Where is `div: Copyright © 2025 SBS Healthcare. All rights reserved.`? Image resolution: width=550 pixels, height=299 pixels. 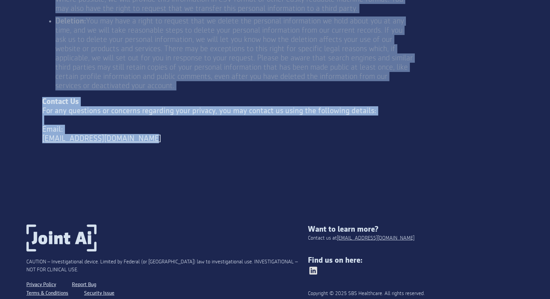 div: Copyright © 2025 SBS Healthcare. All rights reserved. is located at coordinates (416, 293).